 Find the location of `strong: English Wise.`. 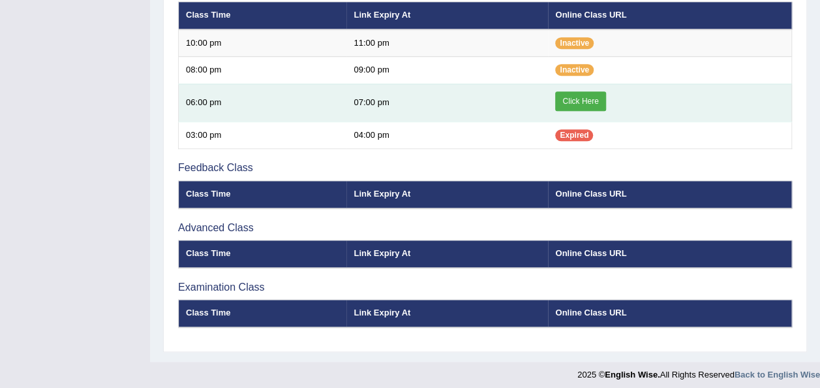

strong: English Wise. is located at coordinates (632, 374).